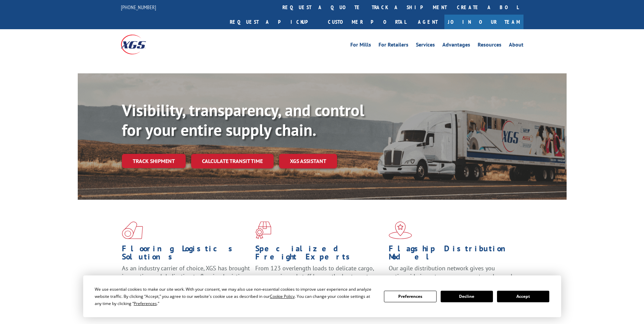 Image resolution: width=644 pixels, height=324 pixels. What do you see at coordinates (467, 296) in the screenshot?
I see `button: Decline` at bounding box center [467, 296].